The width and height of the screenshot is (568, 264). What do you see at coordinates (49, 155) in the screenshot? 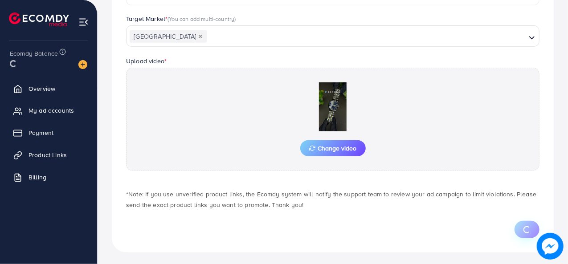
I see `a: Product Links` at bounding box center [49, 155].